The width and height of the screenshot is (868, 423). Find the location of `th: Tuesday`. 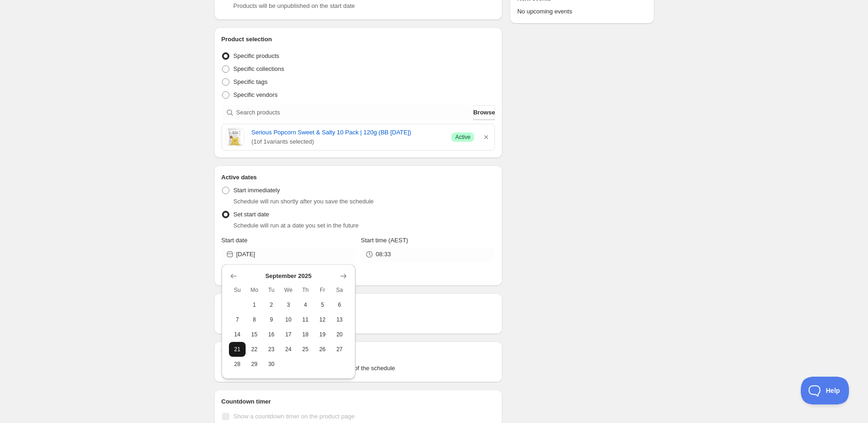

th: Tuesday is located at coordinates (271, 290).